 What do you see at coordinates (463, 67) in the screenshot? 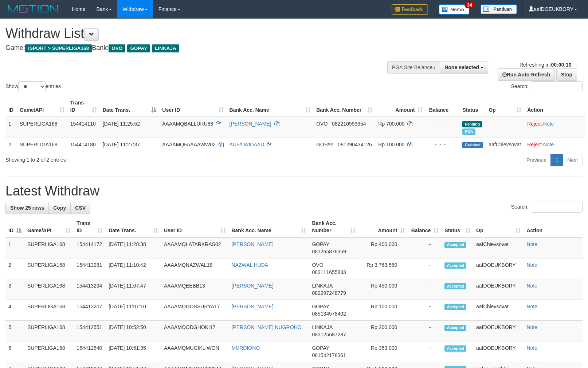
I see `button: None selected` at bounding box center [463, 67].